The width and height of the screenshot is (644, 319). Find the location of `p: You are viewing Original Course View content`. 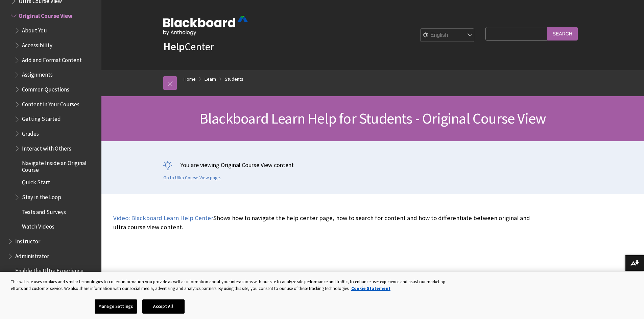

p: You are viewing Original Course View content is located at coordinates (373, 165).